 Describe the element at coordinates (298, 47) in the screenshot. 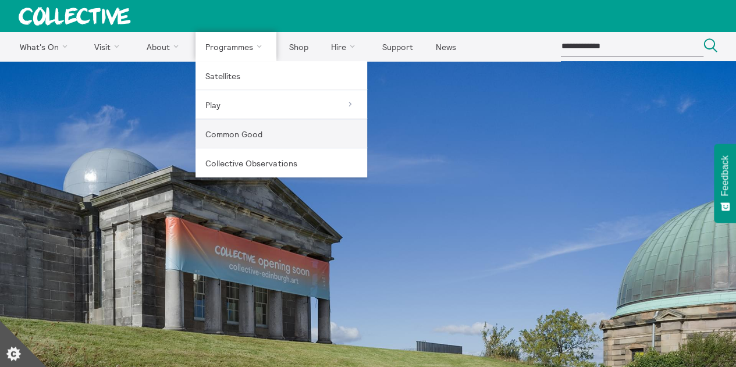

I see `a: Shop` at that location.